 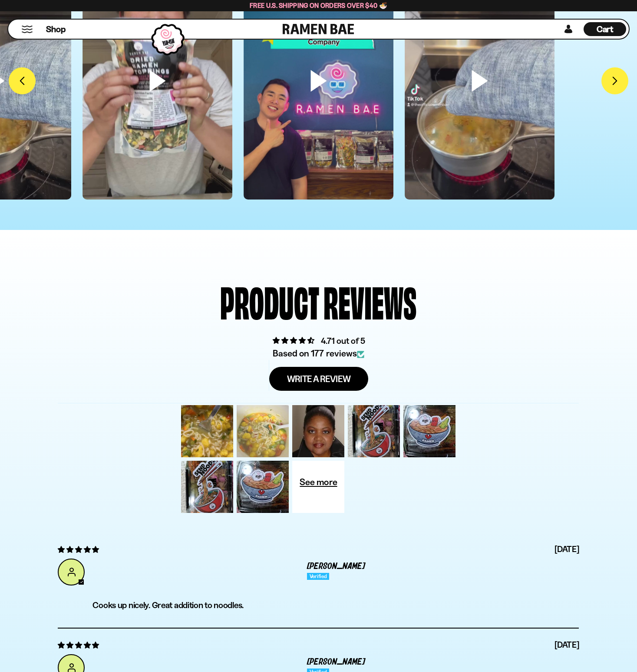 I want to click on div: Average rating is 4.71 stars, so click(x=318, y=340).